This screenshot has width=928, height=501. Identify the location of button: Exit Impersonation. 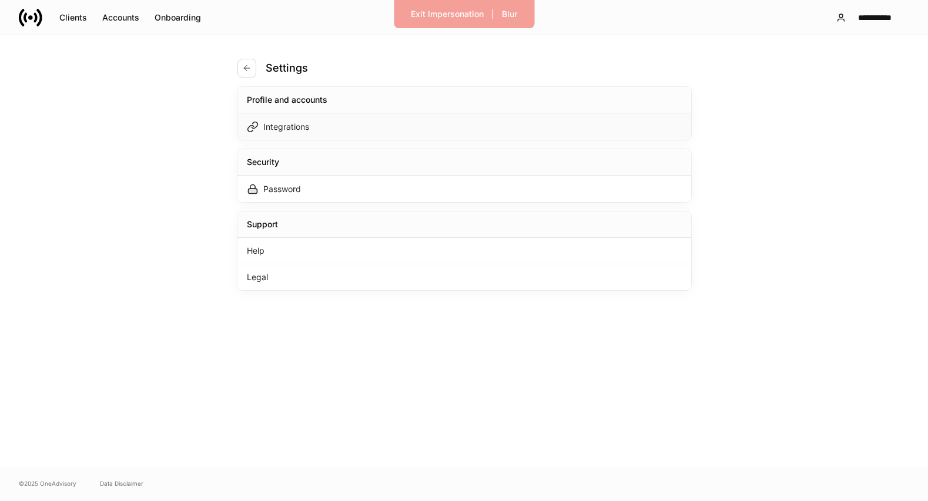
(447, 14).